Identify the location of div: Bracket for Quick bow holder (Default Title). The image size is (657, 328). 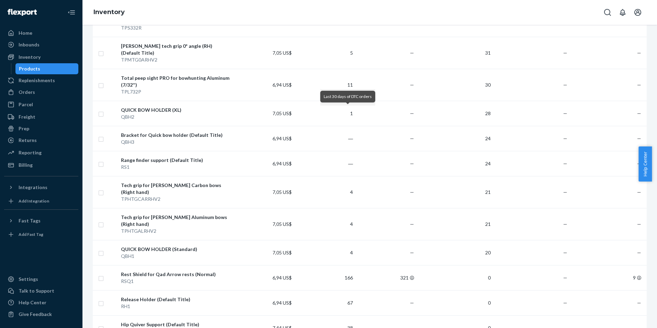
(176, 135).